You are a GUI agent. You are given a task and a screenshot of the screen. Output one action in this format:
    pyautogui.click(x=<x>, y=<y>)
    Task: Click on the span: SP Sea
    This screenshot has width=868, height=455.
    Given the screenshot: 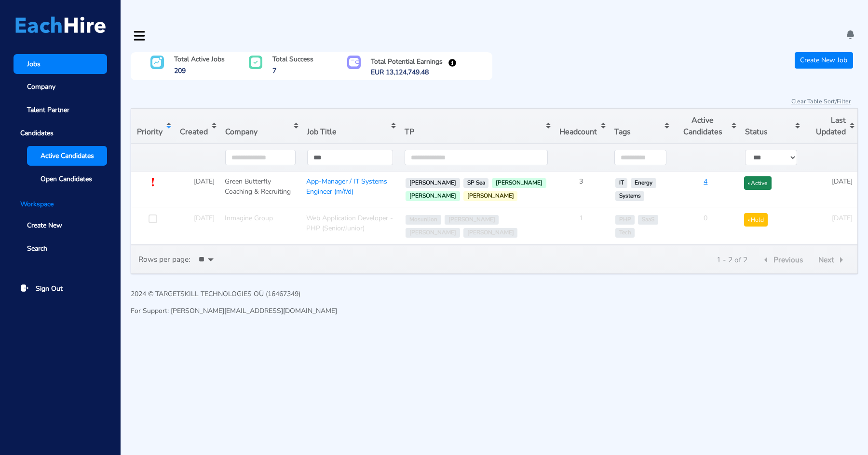 What is the action you would take?
    pyautogui.click(x=473, y=180)
    